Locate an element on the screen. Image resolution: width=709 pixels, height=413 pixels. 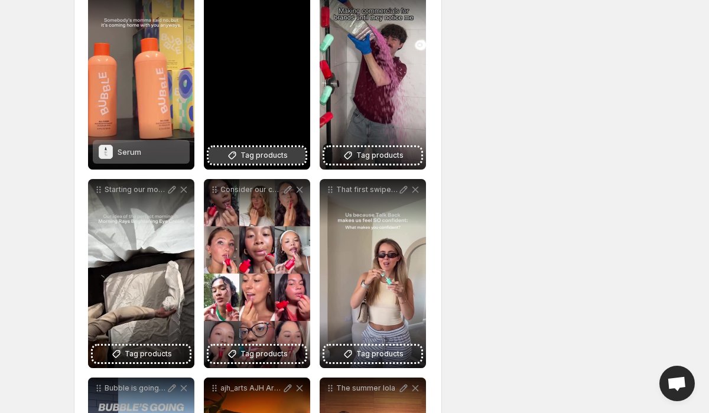
p: Bubble is going on tour To kick off the school year were partnering with ultabeauty popping up at... is located at coordinates (135, 388).